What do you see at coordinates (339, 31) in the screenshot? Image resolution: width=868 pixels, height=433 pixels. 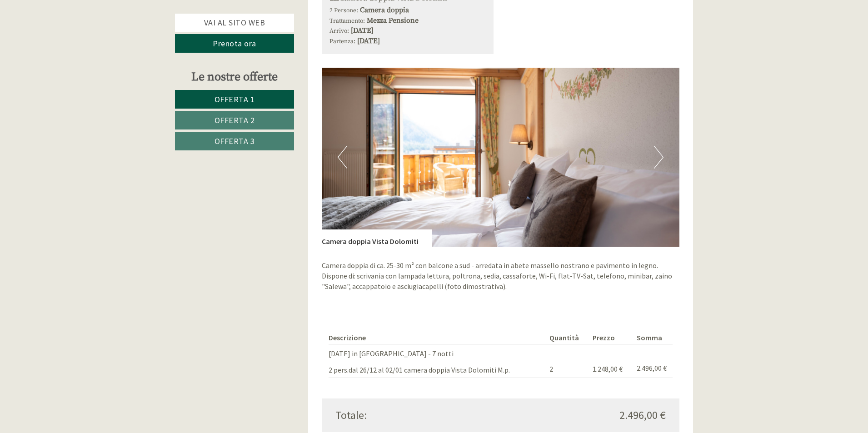 I see `small: Arrivo:` at bounding box center [339, 31].